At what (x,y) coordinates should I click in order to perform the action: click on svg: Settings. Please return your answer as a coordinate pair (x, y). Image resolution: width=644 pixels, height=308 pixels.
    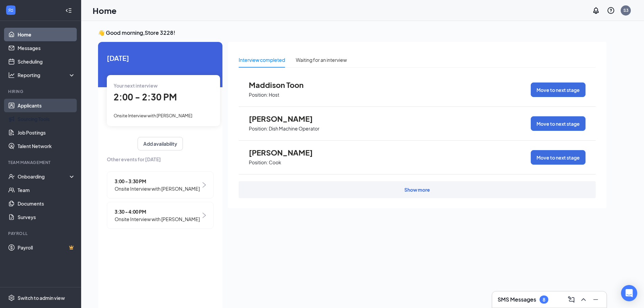
    Looking at the image, I should click on (12, 298).